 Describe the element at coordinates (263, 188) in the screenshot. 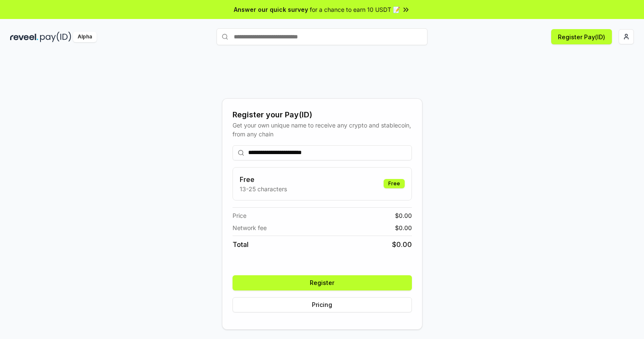

I see `p: 13-25 characters` at that location.